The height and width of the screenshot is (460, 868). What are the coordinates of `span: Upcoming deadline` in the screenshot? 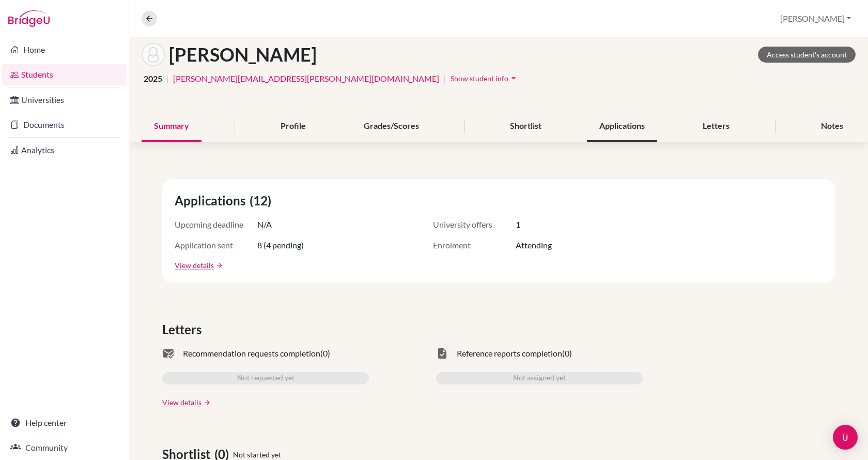 It's located at (216, 225).